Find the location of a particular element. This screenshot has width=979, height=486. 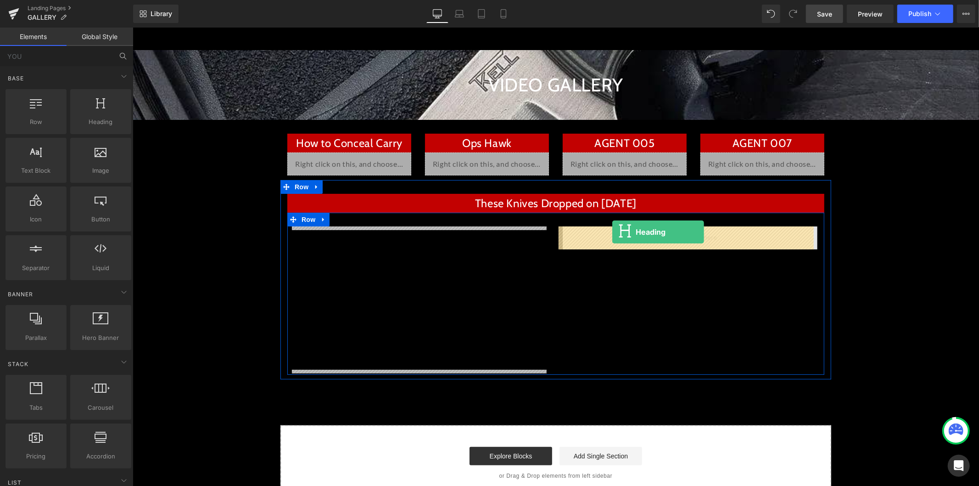

h2: AGENT 005 is located at coordinates (492, 115).